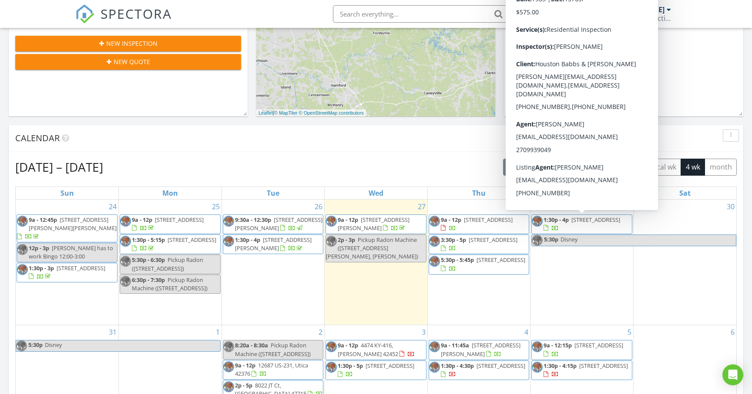  Describe the element at coordinates (286, 113) in the screenshot. I see `a: © MapTiler` at that location.